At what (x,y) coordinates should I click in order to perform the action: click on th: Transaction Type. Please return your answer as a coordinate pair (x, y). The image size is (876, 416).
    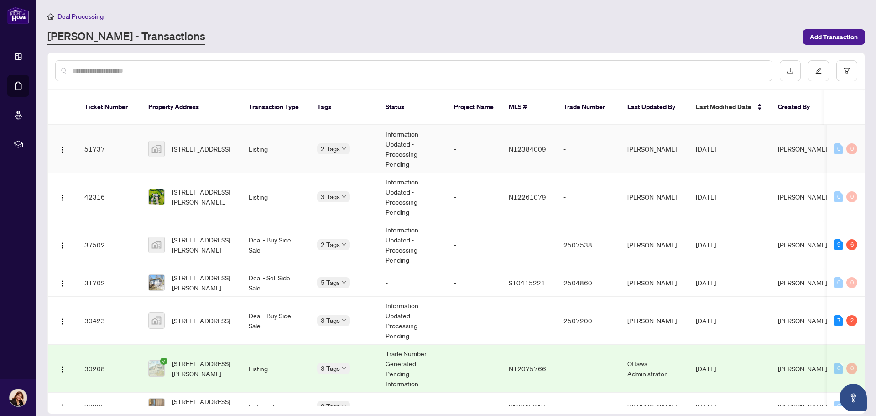
    Looking at the image, I should click on (276, 107).